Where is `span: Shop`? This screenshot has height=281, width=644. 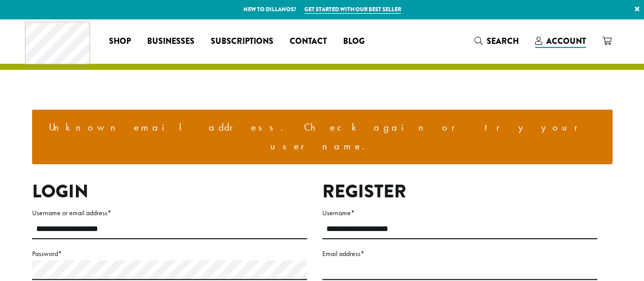 span: Shop is located at coordinates (119, 41).